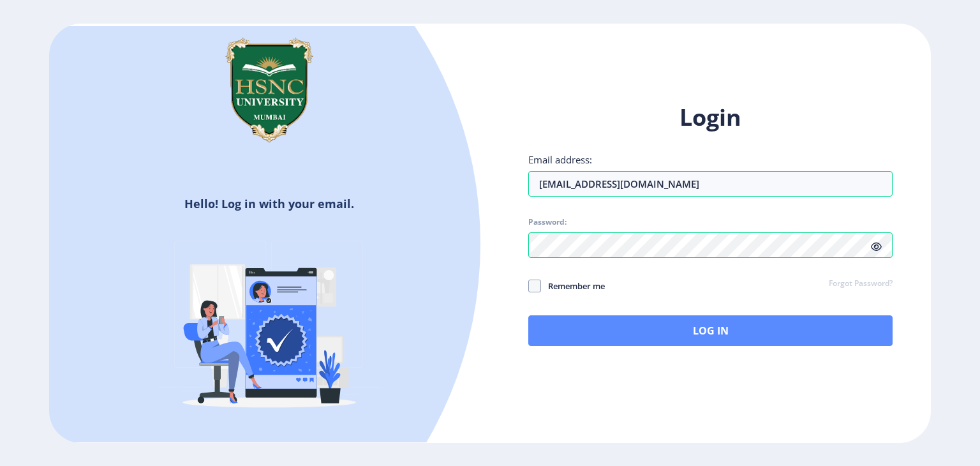  I want to click on span: Remember me, so click(573, 286).